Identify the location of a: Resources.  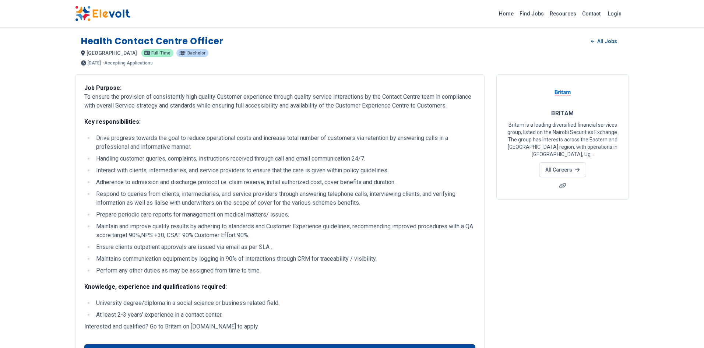
(563, 14).